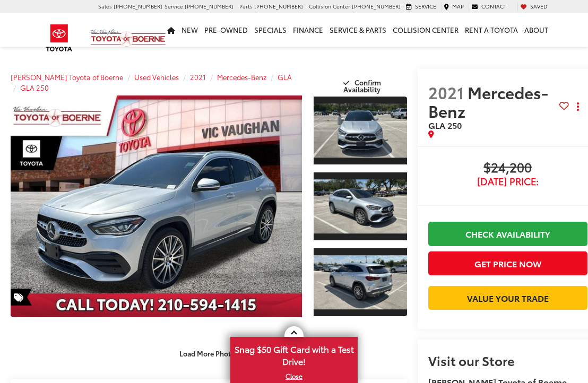  What do you see at coordinates (360, 206) in the screenshot?
I see `a: Expand Photo 2` at bounding box center [360, 206].